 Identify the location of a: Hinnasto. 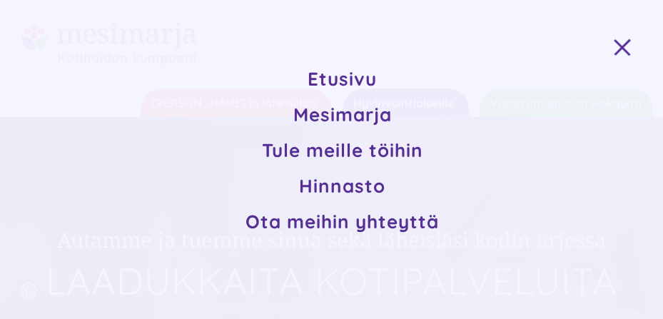
(342, 186).